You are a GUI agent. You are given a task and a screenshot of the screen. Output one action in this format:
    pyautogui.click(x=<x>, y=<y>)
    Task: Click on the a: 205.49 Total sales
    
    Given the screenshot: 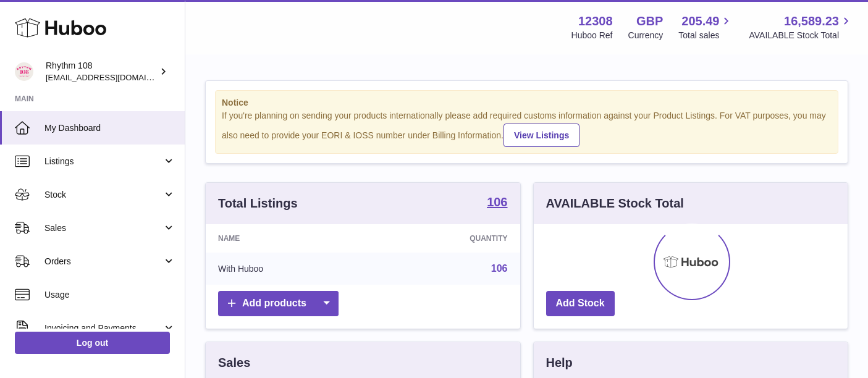 What is the action you would take?
    pyautogui.click(x=706, y=27)
    